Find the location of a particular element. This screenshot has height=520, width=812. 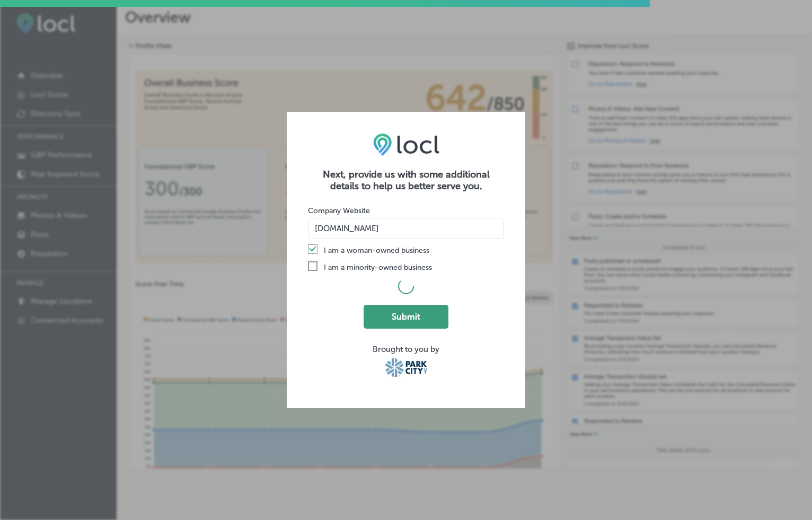

label: Company Website is located at coordinates (339, 211).